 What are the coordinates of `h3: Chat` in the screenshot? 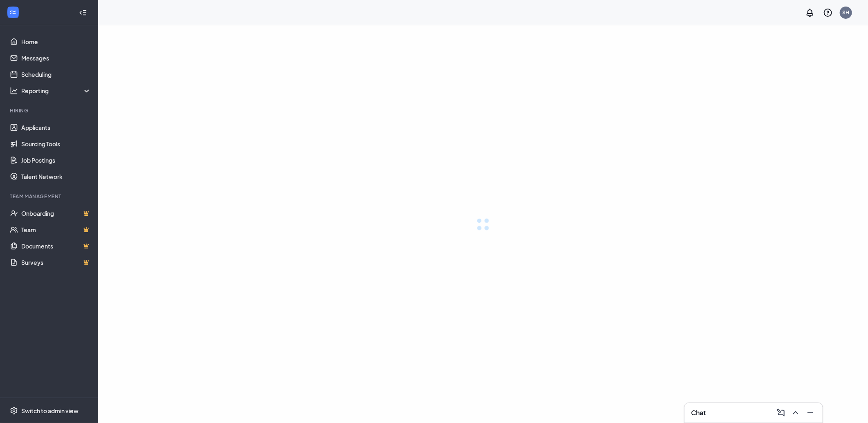 It's located at (698, 413).